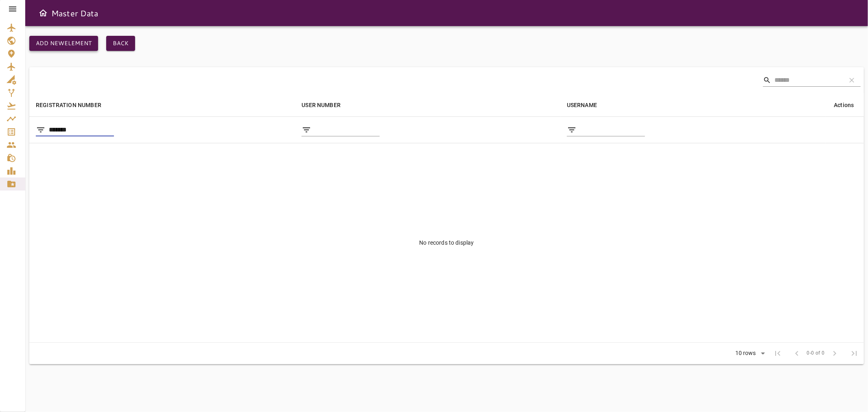 This screenshot has height=412, width=868. What do you see at coordinates (347, 130) in the screenshot?
I see `input: filter data by USER NUMBER` at bounding box center [347, 130].